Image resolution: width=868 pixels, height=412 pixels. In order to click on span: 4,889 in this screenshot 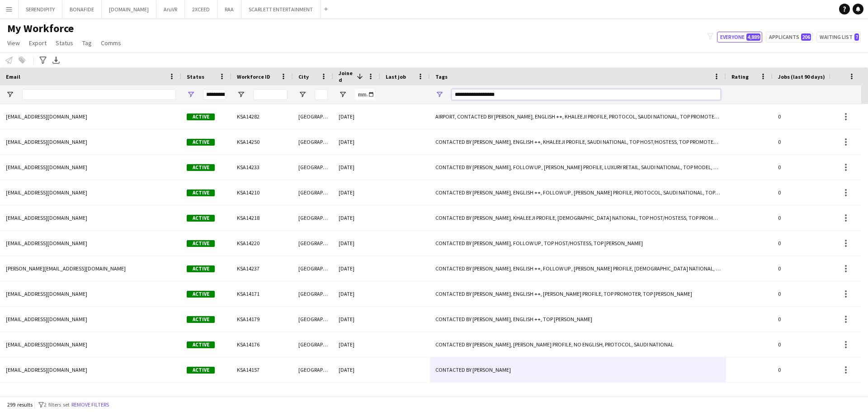, I will do `click(754, 37)`.